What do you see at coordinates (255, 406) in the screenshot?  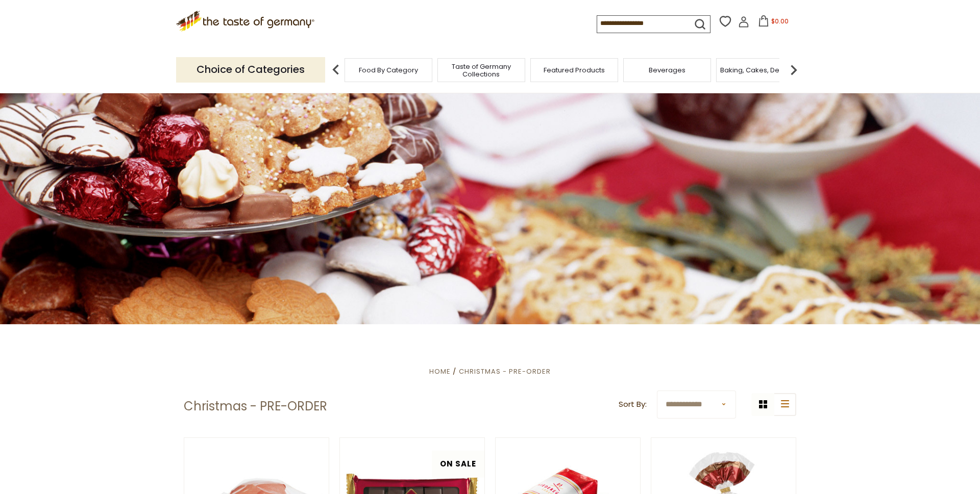 I see `h1: Christmas - PRE-ORDER` at bounding box center [255, 406].